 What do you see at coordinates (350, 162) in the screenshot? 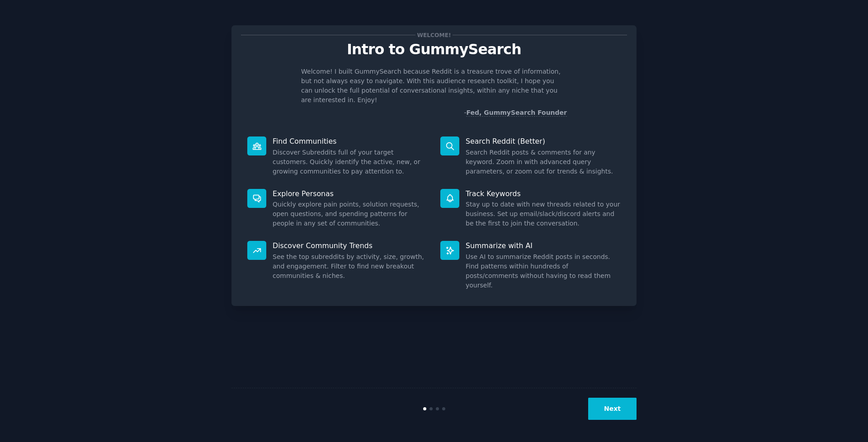
I see `dd: Discover Subreddits full of your target customers. Quickly identify the active, new, or growing c...` at bounding box center [350, 162].